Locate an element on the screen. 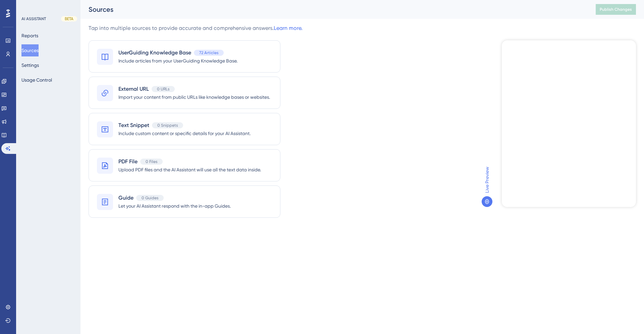  span: Guide is located at coordinates (126, 198).